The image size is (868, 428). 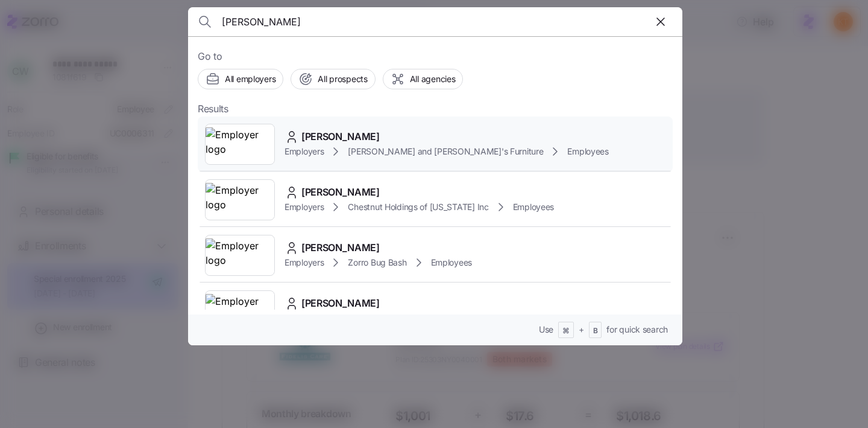 I want to click on span: All agencies, so click(x=433, y=79).